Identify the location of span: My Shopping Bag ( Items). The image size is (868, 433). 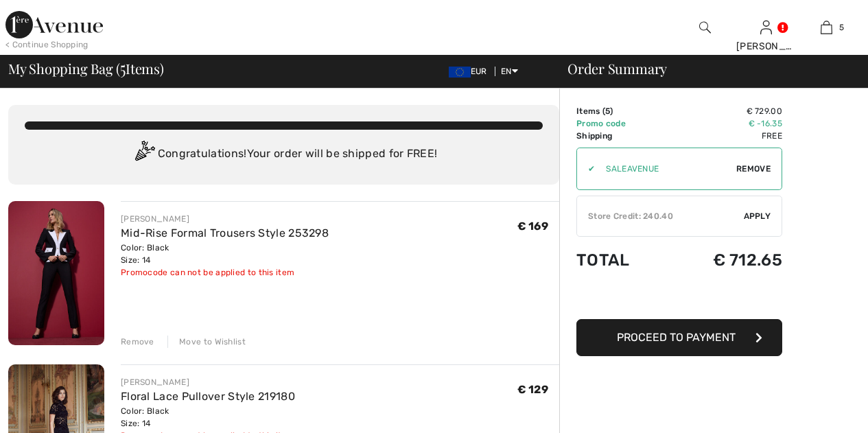
(86, 68).